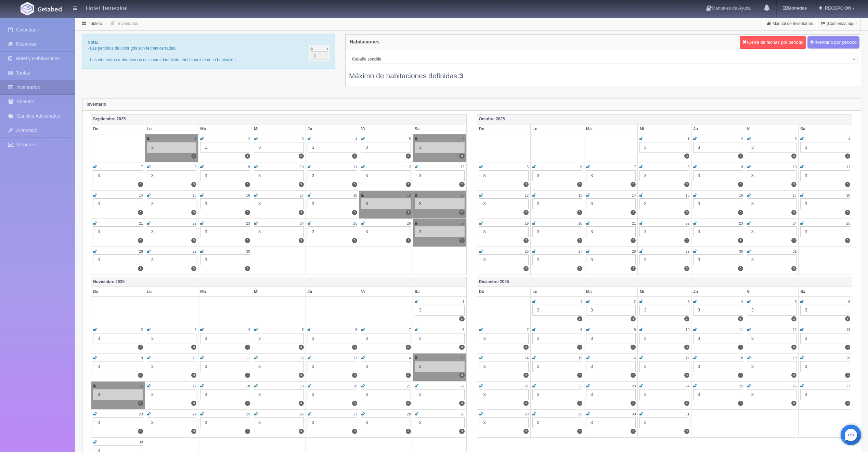 The height and width of the screenshot is (452, 868). What do you see at coordinates (92, 43) in the screenshot?
I see `b: Nota:` at bounding box center [92, 43].